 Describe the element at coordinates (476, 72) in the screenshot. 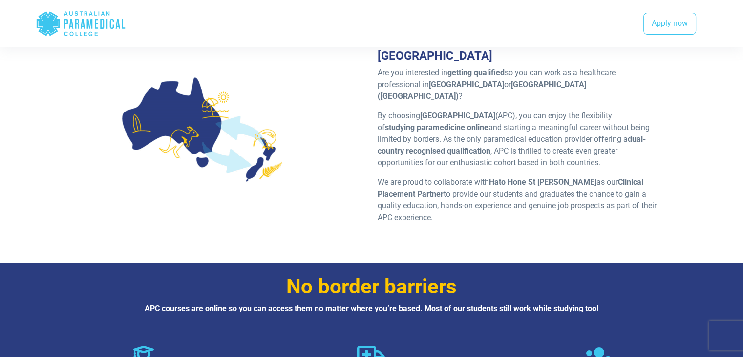

I see `strong: getting qualified` at that location.